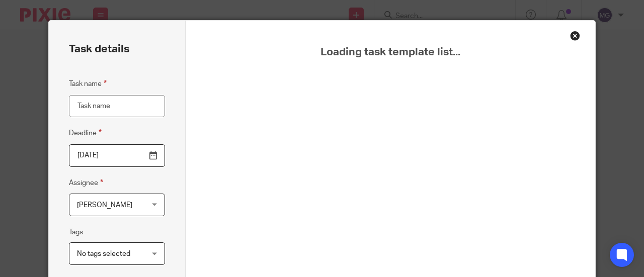  What do you see at coordinates (99, 49) in the screenshot?
I see `h2: Task details` at bounding box center [99, 49].